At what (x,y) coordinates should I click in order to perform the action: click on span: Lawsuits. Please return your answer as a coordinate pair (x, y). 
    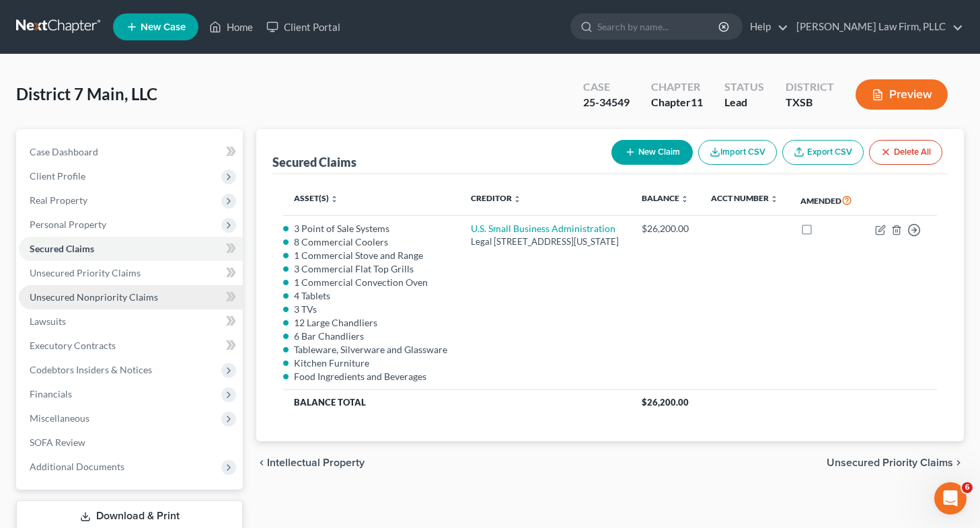
    Looking at the image, I should click on (48, 321).